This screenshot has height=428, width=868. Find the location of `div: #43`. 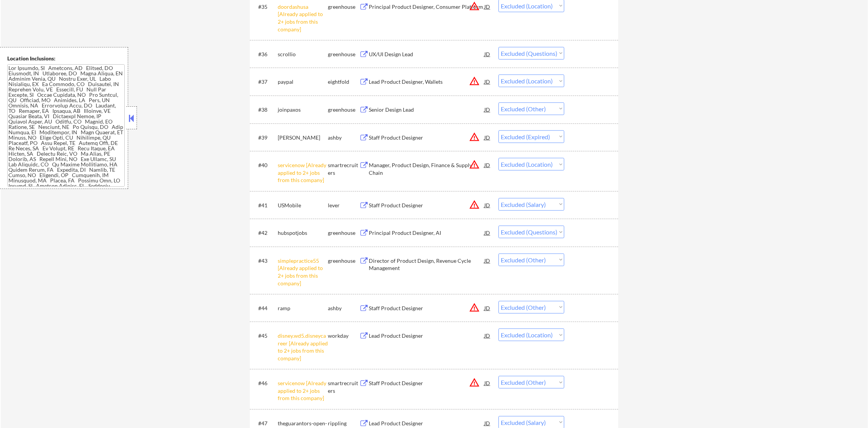

div: #43 is located at coordinates (265, 260).